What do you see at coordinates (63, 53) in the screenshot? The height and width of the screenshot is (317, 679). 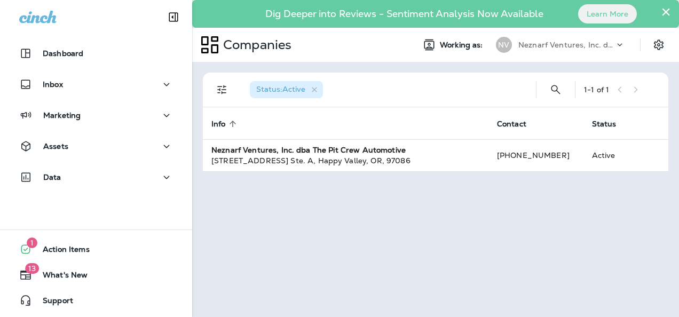 I see `p: Dashboard` at bounding box center [63, 53].